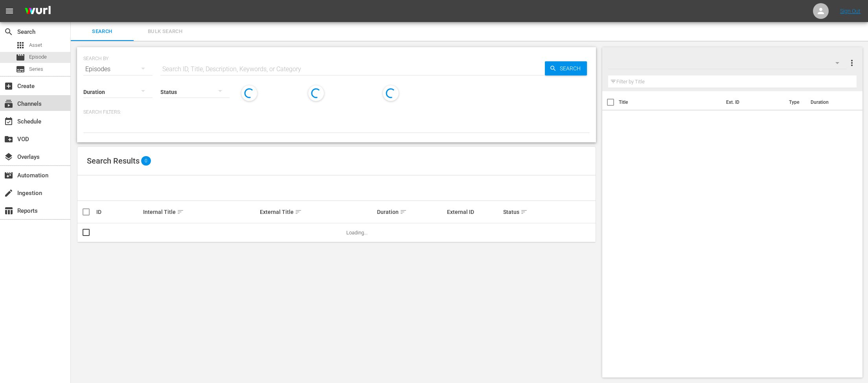  What do you see at coordinates (794, 102) in the screenshot?
I see `th: Type` at bounding box center [794, 102].